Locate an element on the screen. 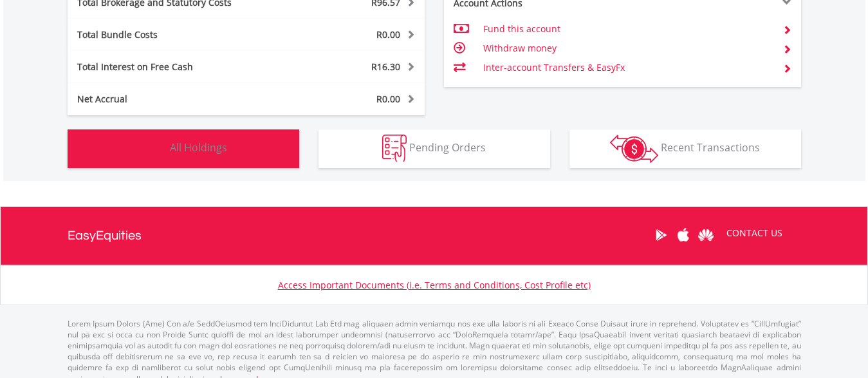 The width and height of the screenshot is (868, 378). div: Total Interest on Free Cash is located at coordinates (172, 67).